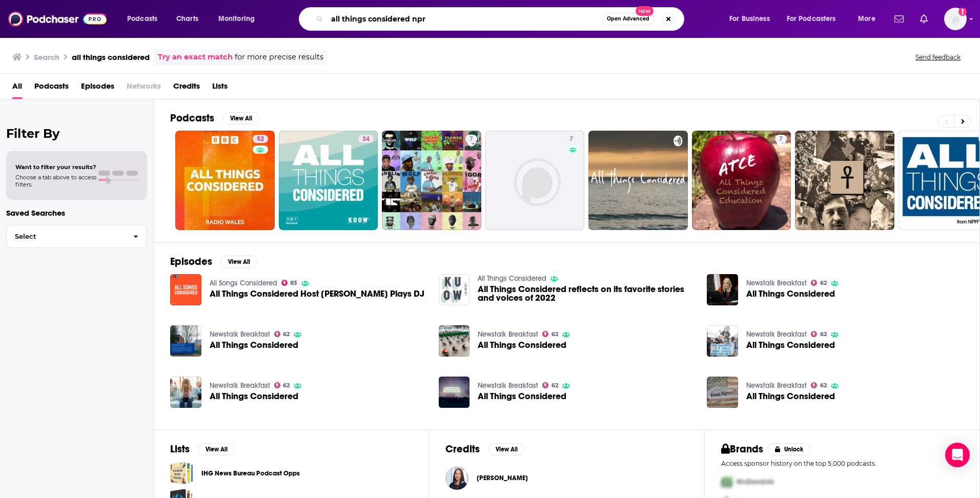  Describe the element at coordinates (185, 290) in the screenshot. I see `img: All Things Considered Host Ari Shapiro Plays DJ` at that location.